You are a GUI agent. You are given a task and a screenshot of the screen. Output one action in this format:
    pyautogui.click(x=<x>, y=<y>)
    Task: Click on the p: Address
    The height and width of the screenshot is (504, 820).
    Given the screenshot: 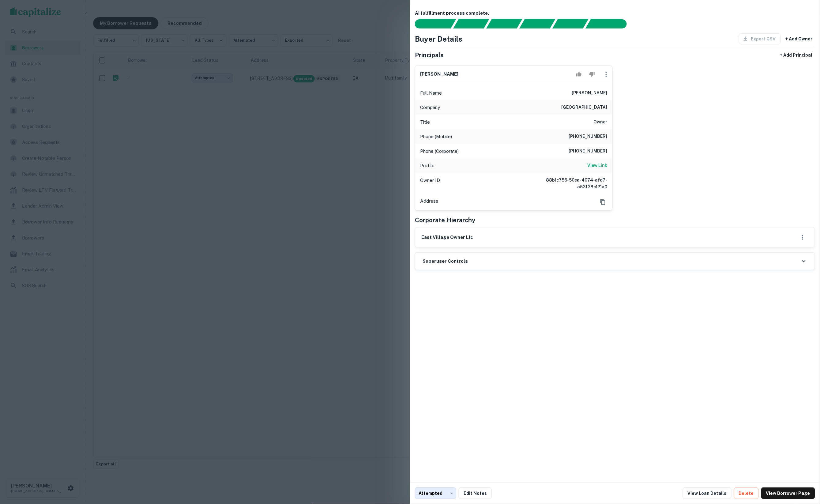 What is the action you would take?
    pyautogui.click(x=429, y=202)
    